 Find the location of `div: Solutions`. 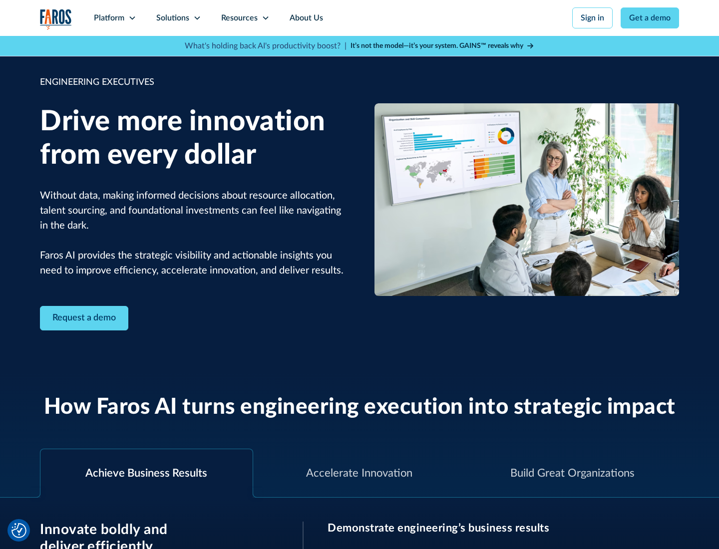

div: Solutions is located at coordinates (173, 18).